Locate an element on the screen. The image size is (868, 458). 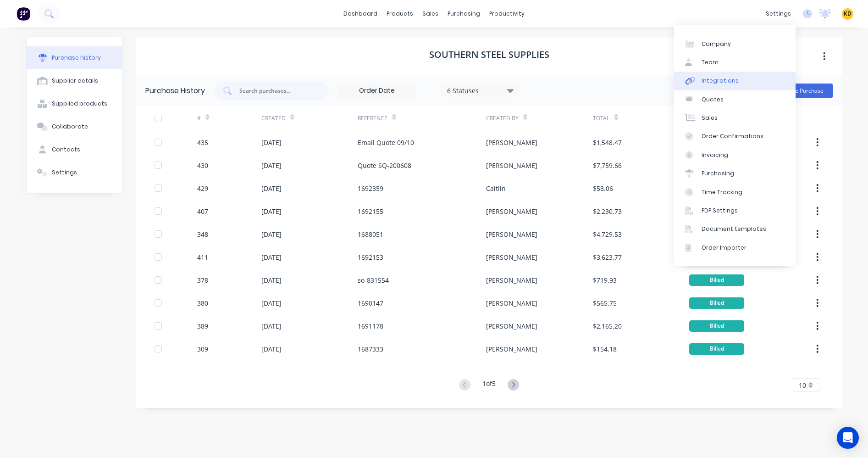
div: PDF Settings is located at coordinates (719, 211).